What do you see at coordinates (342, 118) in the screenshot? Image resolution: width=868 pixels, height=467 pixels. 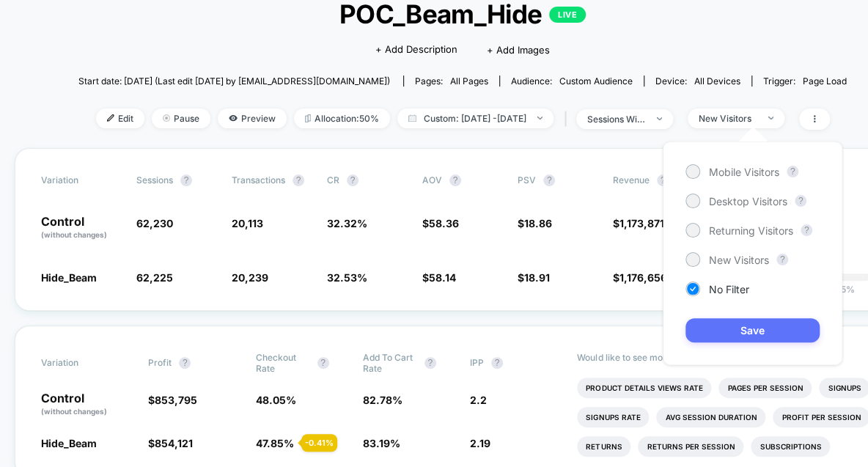 I see `span: Allocation: 50%` at bounding box center [342, 118].